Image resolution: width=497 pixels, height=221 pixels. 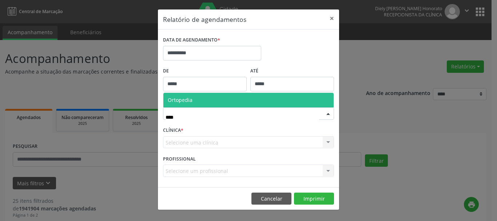 I want to click on label: De, so click(x=205, y=71).